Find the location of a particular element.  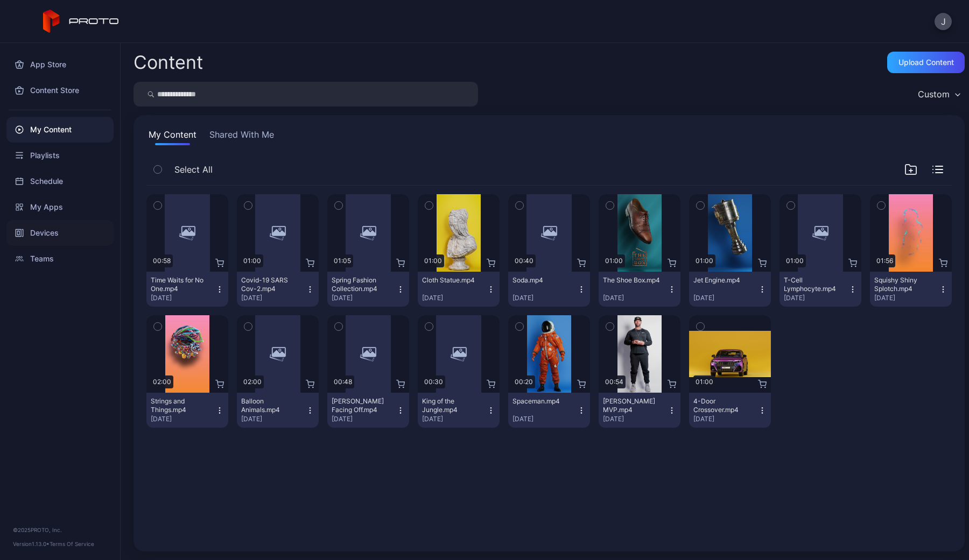

button: Shared With Me is located at coordinates (242, 137).